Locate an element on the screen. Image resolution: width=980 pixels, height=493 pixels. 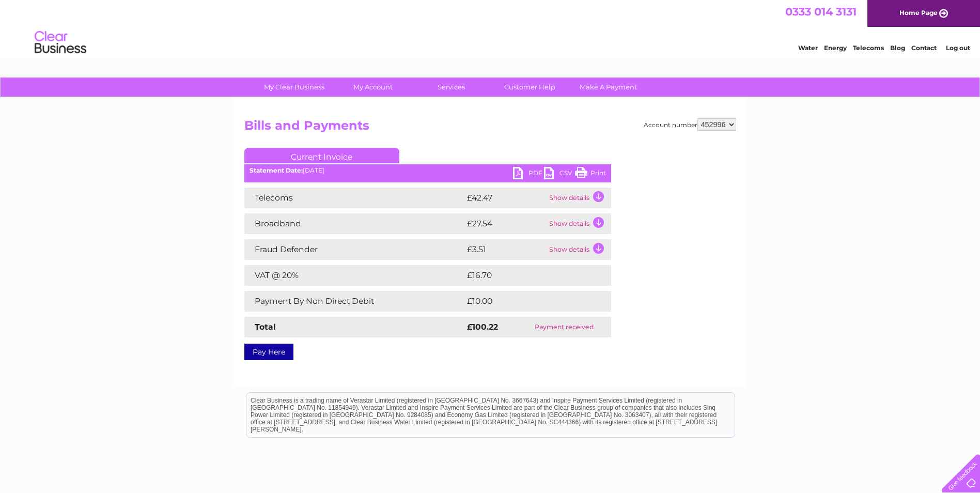
a: Log out is located at coordinates (958, 48).